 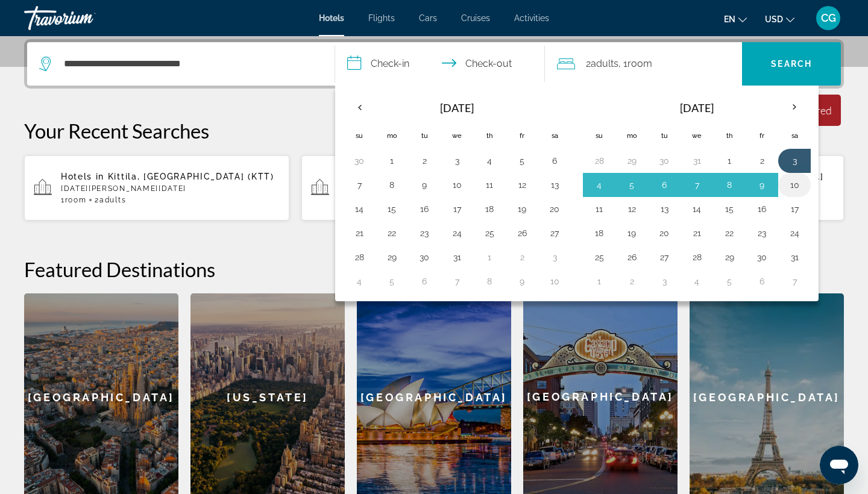 I want to click on span: en, so click(x=729, y=19).